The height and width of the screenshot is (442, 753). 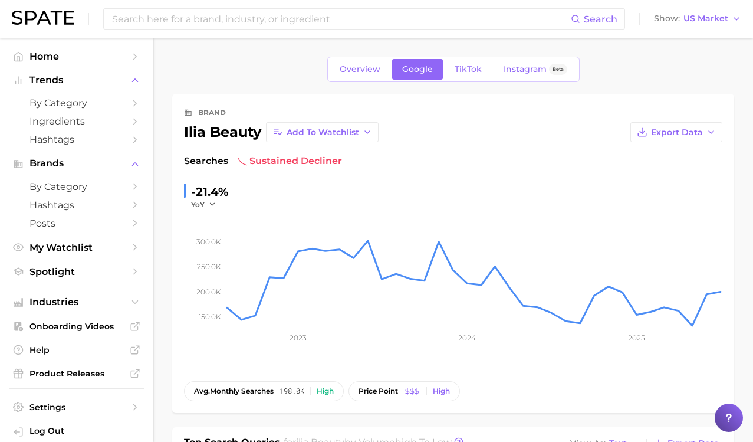 What do you see at coordinates (209, 241) in the screenshot?
I see `tspan: 300.0k` at bounding box center [209, 241].